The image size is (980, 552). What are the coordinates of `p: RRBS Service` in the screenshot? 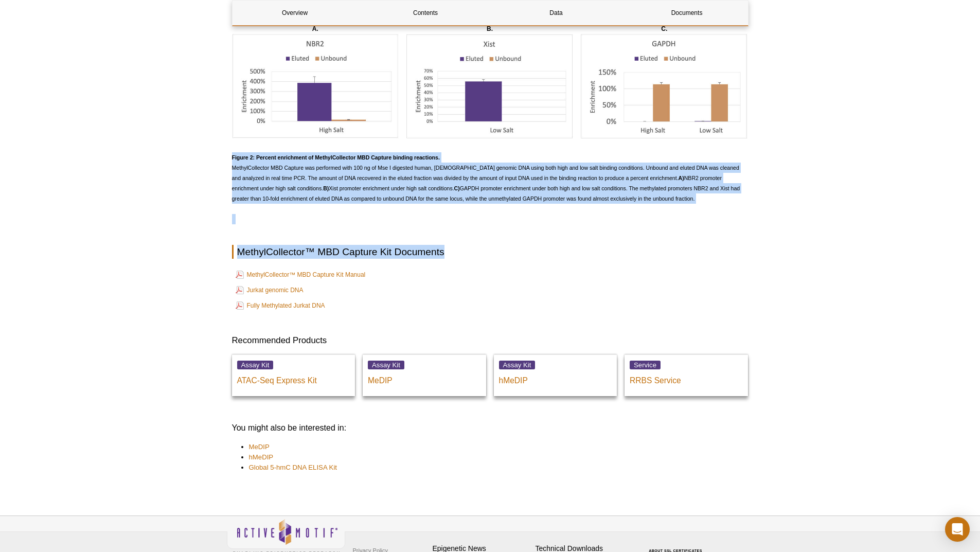 It's located at (686, 378).